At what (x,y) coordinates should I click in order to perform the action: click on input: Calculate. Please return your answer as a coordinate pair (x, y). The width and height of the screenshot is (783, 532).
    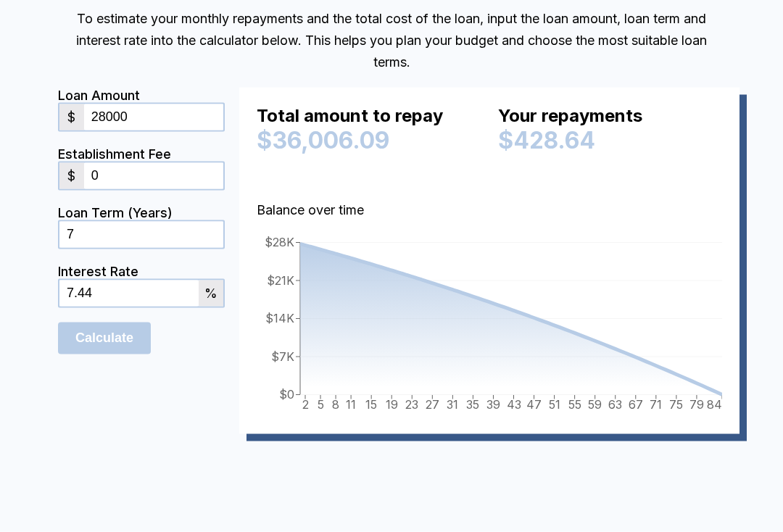
    Looking at the image, I should click on (104, 339).